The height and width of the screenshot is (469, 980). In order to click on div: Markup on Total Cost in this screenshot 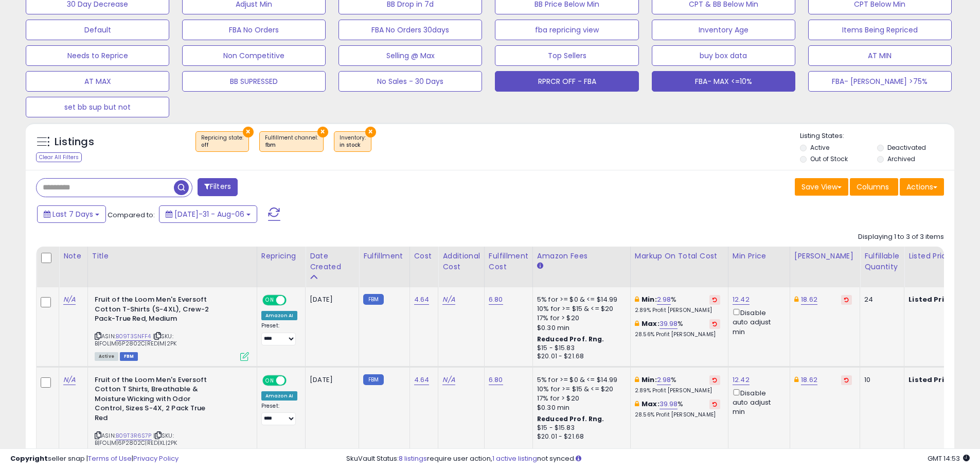, I will do `click(679, 256)`.